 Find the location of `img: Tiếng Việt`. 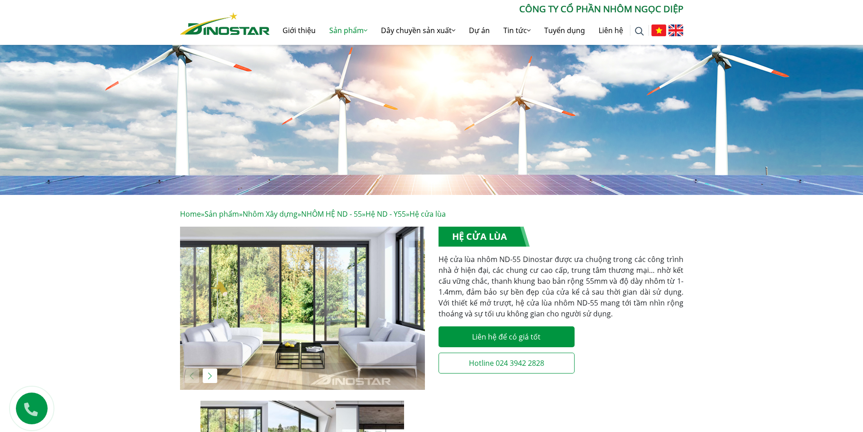

img: Tiếng Việt is located at coordinates (659, 30).